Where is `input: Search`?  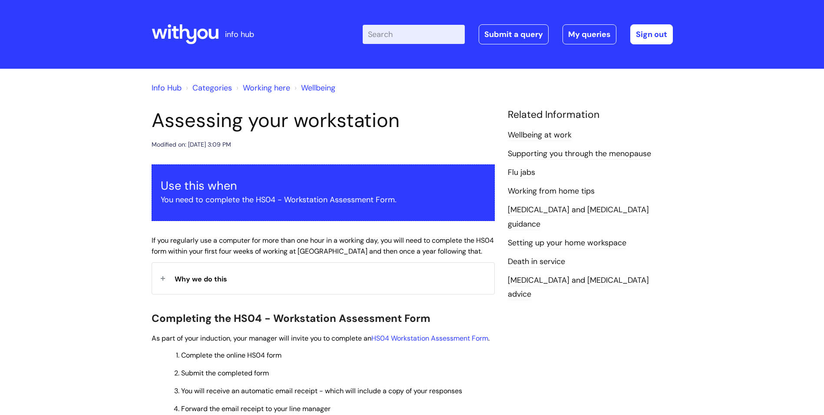
input: Search is located at coordinates (414, 34).